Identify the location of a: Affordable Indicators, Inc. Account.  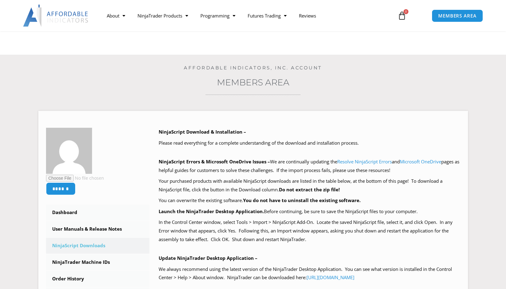
(253, 68).